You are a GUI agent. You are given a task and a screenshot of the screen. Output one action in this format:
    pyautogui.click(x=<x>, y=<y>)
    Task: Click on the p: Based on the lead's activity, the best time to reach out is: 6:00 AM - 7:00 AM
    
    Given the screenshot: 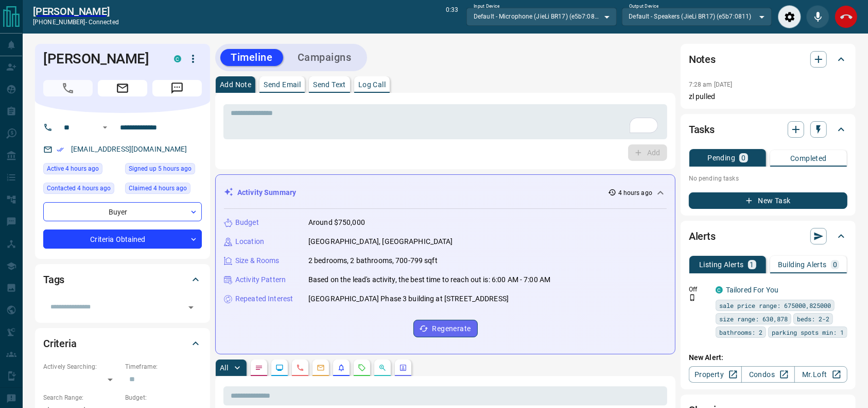 What is the action you would take?
    pyautogui.click(x=430, y=279)
    